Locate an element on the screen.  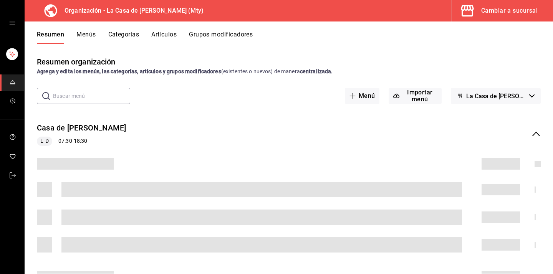
div: collapse-menu-row is located at coordinates (289, 134).